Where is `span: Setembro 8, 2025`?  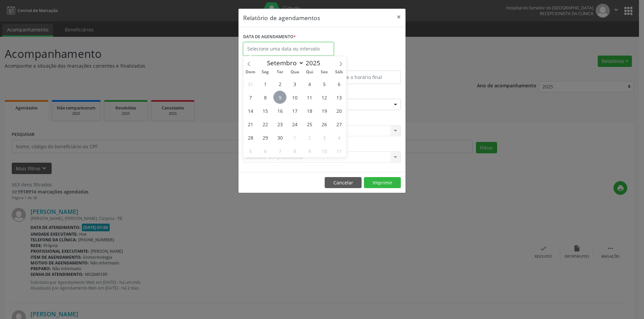 span: Setembro 8, 2025 is located at coordinates (265, 97).